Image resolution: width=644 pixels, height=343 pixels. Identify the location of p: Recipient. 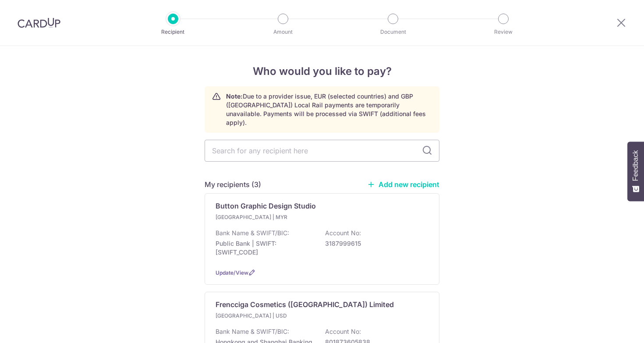
(173, 32).